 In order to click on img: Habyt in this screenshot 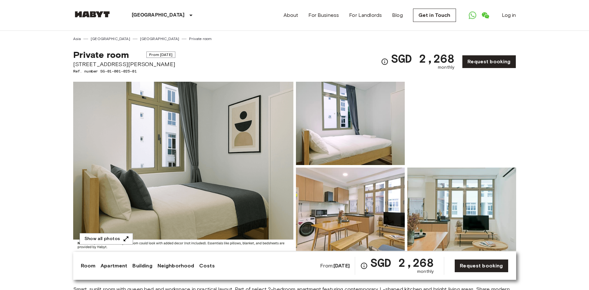, I will do `click(92, 14)`.